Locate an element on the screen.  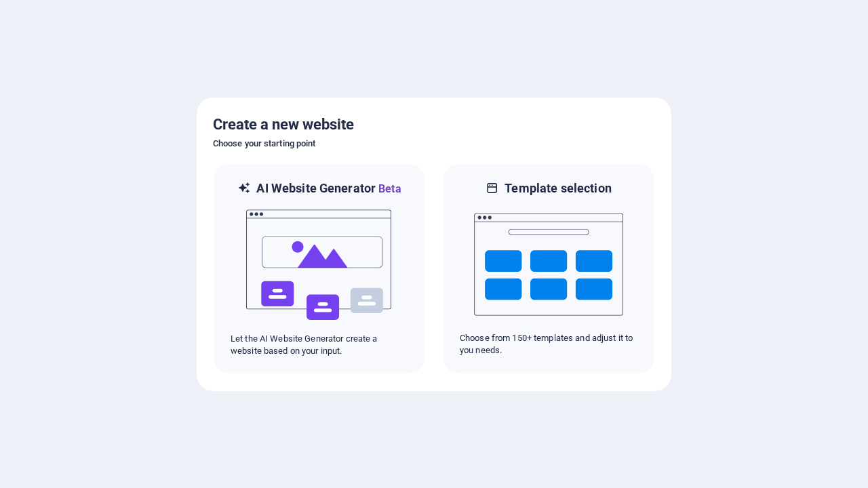
p: Let the AI Website Generator create a website based on your input. is located at coordinates (320, 345).